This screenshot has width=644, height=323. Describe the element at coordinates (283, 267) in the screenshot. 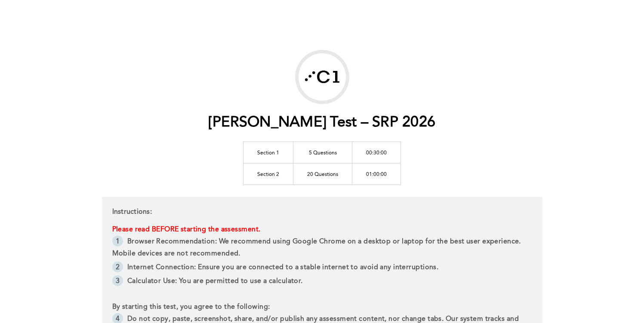

I see `span: Internet Connection: Ensure you are connected to a stable internet to avoid any interruptions.` at that location.